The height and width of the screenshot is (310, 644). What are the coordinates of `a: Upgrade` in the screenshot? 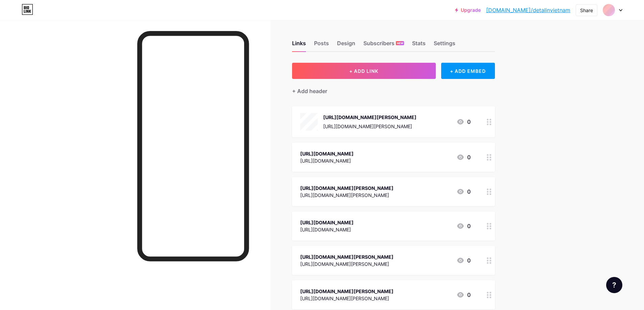 It's located at (468, 10).